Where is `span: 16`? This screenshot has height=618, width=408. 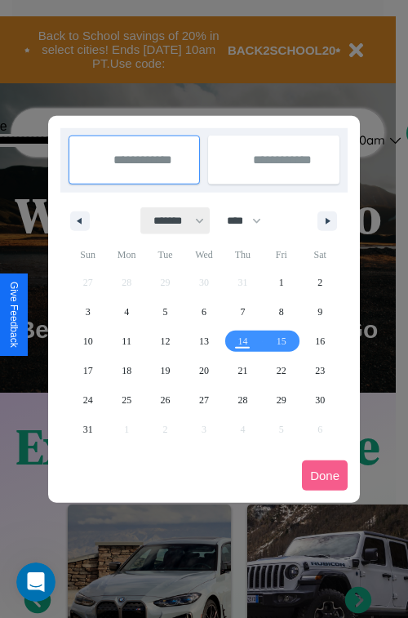 span: 16 is located at coordinates (320, 341).